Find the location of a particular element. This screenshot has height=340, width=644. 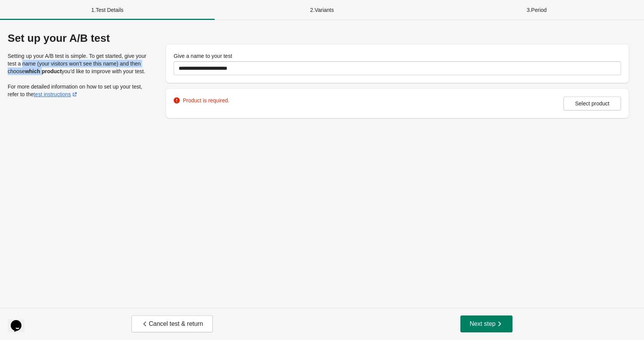

span: Select product is located at coordinates (592, 104).